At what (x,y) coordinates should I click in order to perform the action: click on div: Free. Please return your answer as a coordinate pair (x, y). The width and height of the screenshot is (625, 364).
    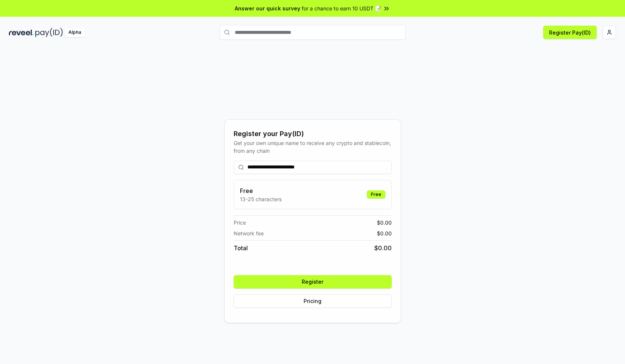
    Looking at the image, I should click on (376, 195).